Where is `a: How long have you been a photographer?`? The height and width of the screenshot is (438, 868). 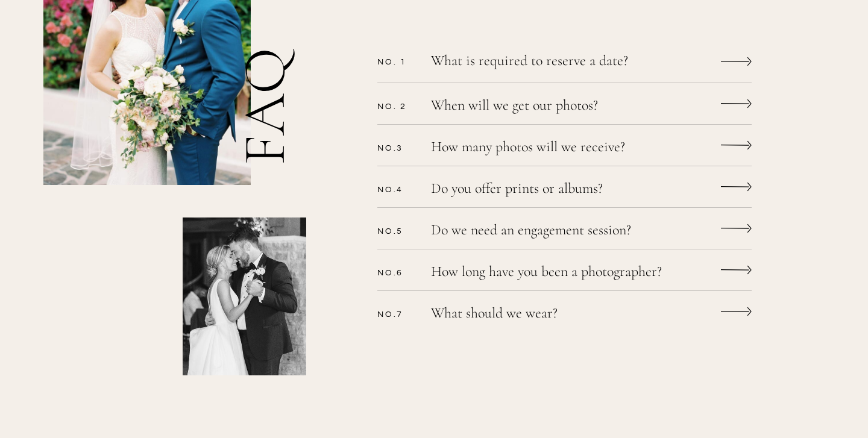 a: How long have you been a photographer? is located at coordinates (570, 273).